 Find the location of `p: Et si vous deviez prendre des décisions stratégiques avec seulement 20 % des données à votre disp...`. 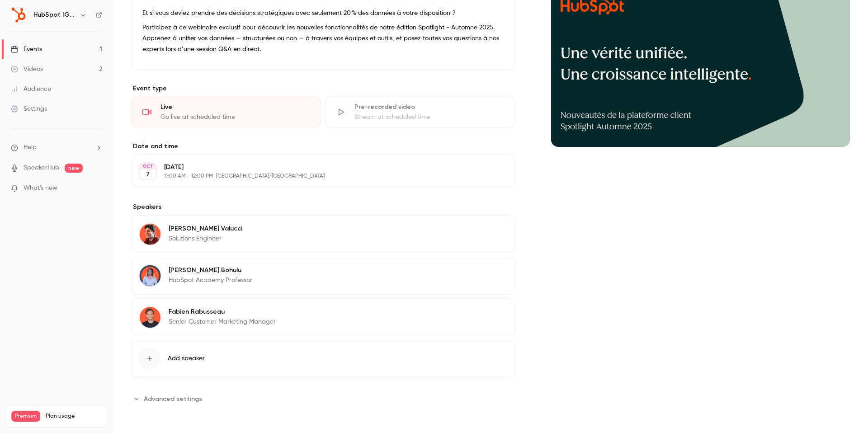

p: Et si vous deviez prendre des décisions stratégiques avec seulement 20 % des données à votre disp... is located at coordinates (323, 13).